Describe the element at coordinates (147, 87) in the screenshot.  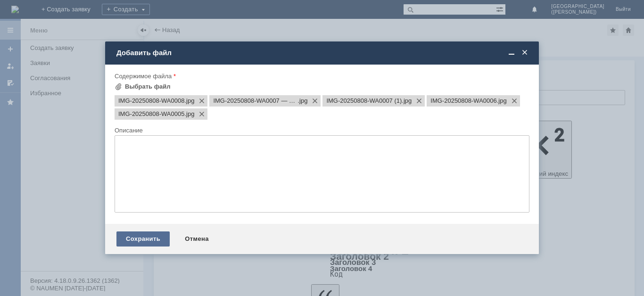
I see `div: Выбрать файл` at that location.